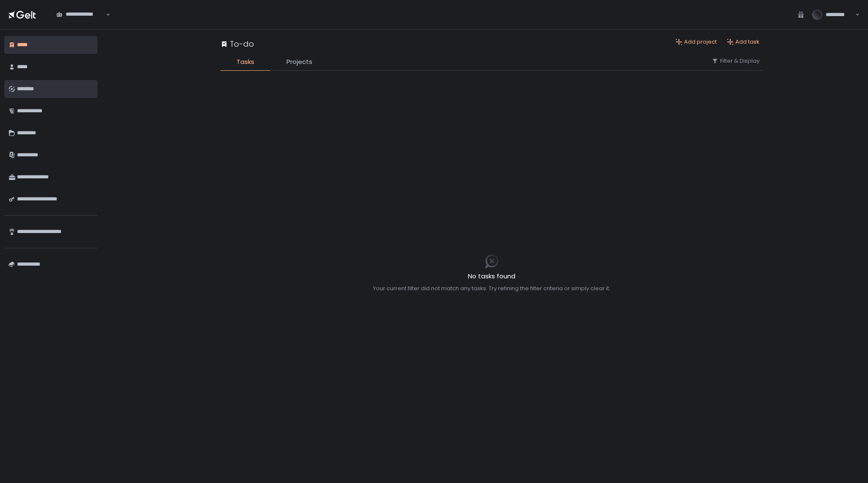 The height and width of the screenshot is (483, 868). What do you see at coordinates (81, 15) in the screenshot?
I see `div: Search for option` at bounding box center [81, 15].